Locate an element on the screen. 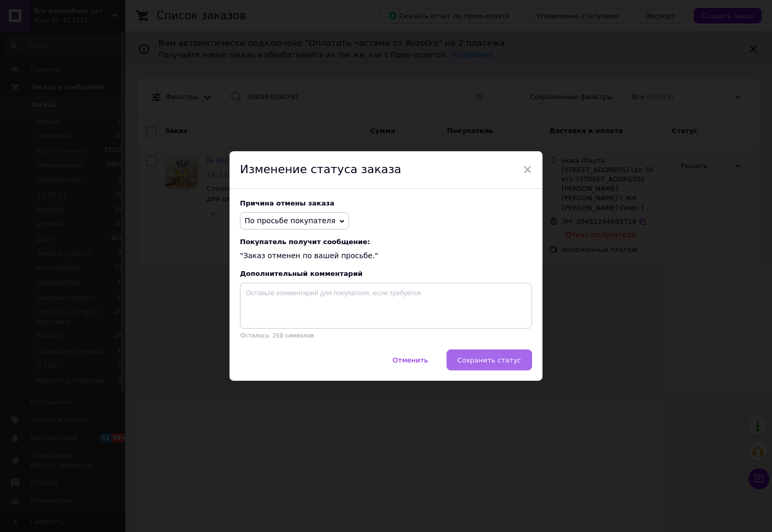  div: Изменение статуса заказа is located at coordinates (386, 170).